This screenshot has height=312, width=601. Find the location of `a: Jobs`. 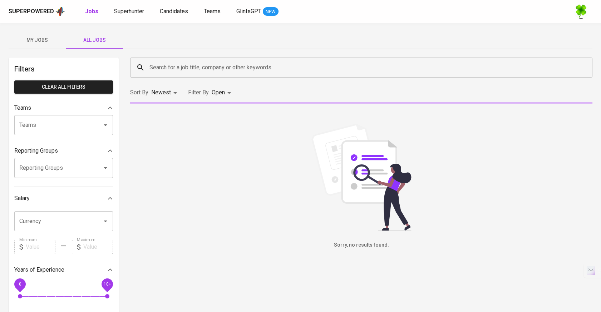

a: Jobs is located at coordinates (92, 11).